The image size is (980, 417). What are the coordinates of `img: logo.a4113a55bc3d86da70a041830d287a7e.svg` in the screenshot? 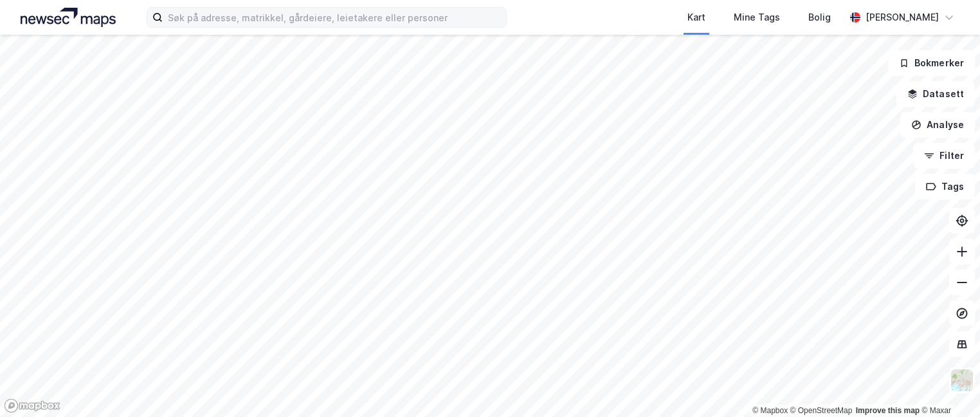 It's located at (68, 17).